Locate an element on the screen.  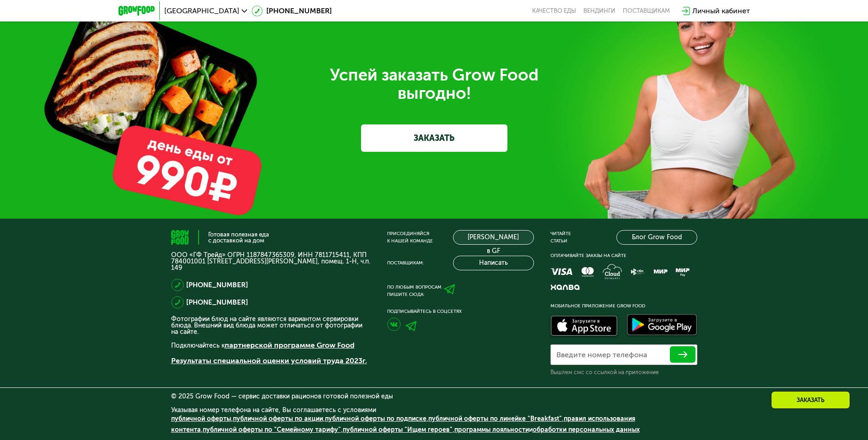
div: Личный кабинет is located at coordinates (722, 11).